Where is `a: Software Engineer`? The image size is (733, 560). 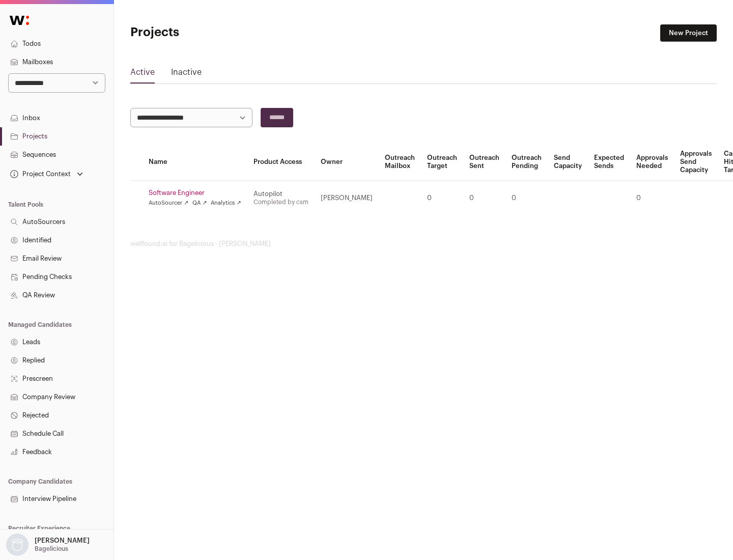
a: Software Engineer is located at coordinates (195, 193).